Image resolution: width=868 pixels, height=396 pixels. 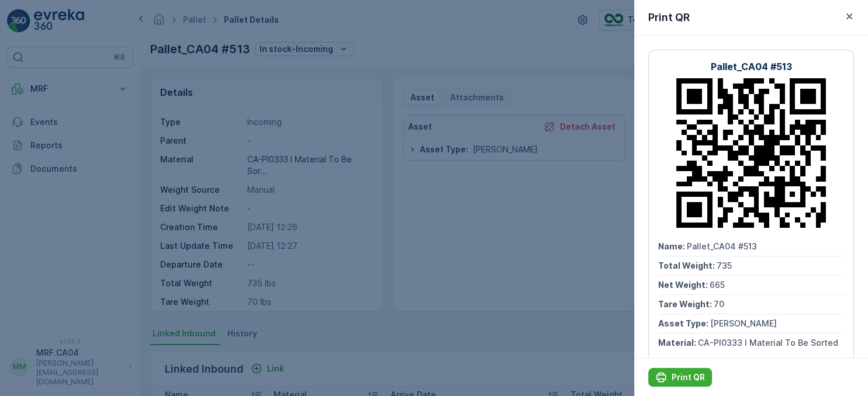 What do you see at coordinates (679, 378) in the screenshot?
I see `button: Print QR` at bounding box center [679, 378].